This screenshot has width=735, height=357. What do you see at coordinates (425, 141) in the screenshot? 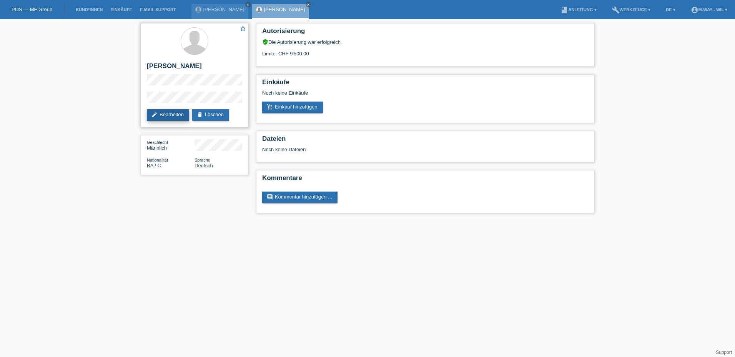
I see `h2: Dateien` at bounding box center [425, 141].